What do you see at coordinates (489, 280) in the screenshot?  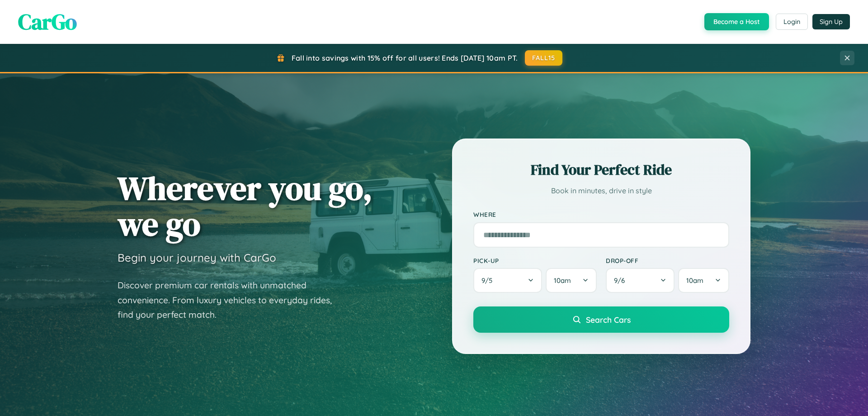 I see `span: 9 / 5` at bounding box center [489, 280].